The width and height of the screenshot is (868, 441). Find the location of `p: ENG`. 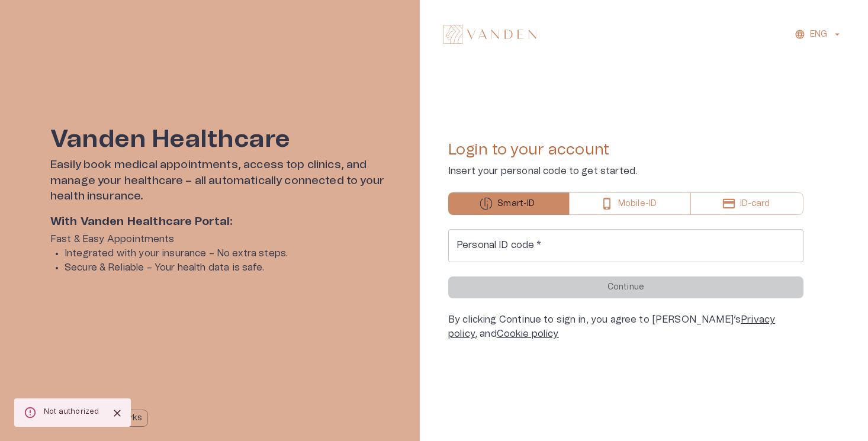

p: ENG is located at coordinates (818, 34).